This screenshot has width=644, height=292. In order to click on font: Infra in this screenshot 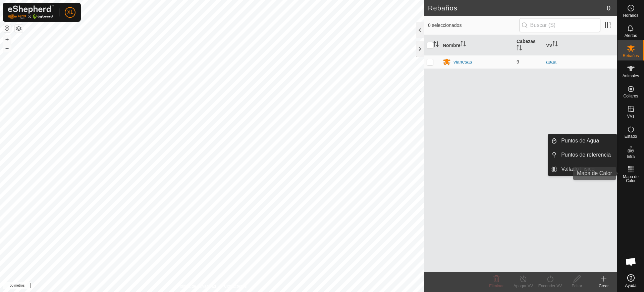, I will do `click(631, 156)`.